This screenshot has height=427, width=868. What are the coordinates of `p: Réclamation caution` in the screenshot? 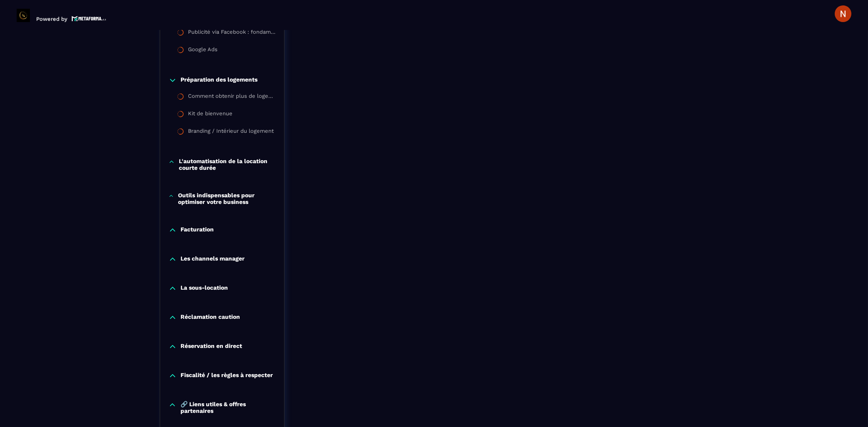 It's located at (210, 317).